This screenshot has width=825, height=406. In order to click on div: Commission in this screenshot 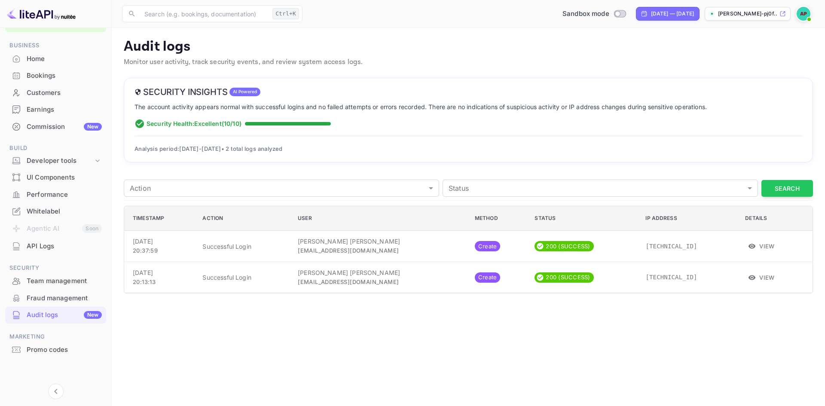, I will do `click(64, 127)`.